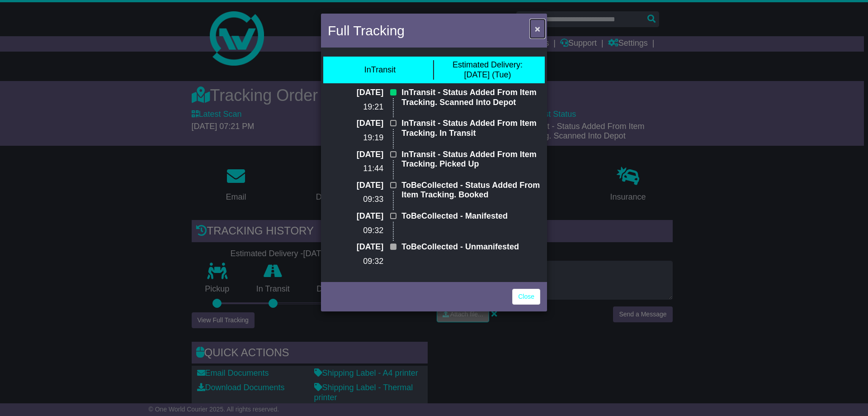  Describe the element at coordinates (538, 29) in the screenshot. I see `button: Close` at that location.